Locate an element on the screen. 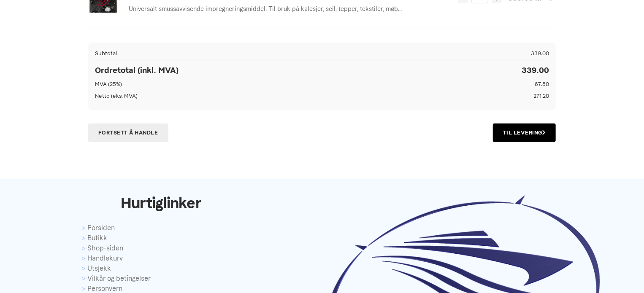 The width and height of the screenshot is (644, 293). span: MVA (25%) is located at coordinates (109, 85).